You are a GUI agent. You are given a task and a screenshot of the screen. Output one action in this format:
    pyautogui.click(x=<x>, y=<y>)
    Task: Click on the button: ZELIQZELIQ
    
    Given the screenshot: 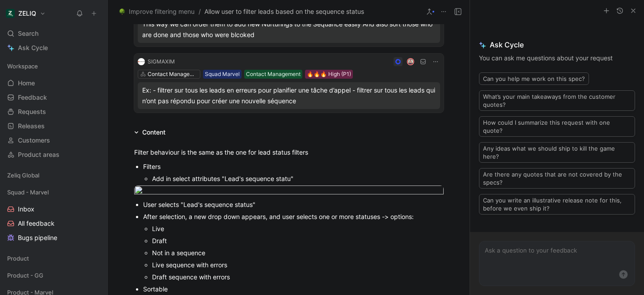 What is the action you would take?
    pyautogui.click(x=26, y=13)
    